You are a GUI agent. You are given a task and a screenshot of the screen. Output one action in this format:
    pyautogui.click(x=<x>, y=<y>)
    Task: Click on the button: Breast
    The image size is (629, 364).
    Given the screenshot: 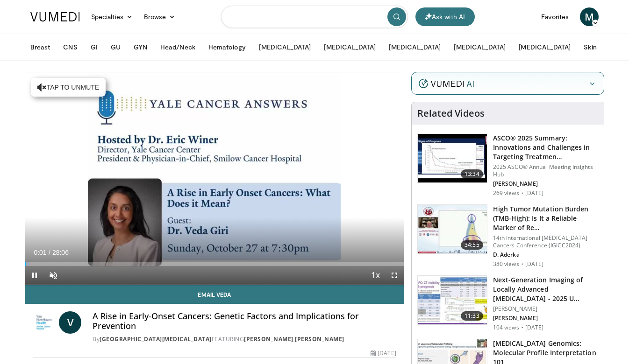 What is the action you would take?
    pyautogui.click(x=40, y=47)
    